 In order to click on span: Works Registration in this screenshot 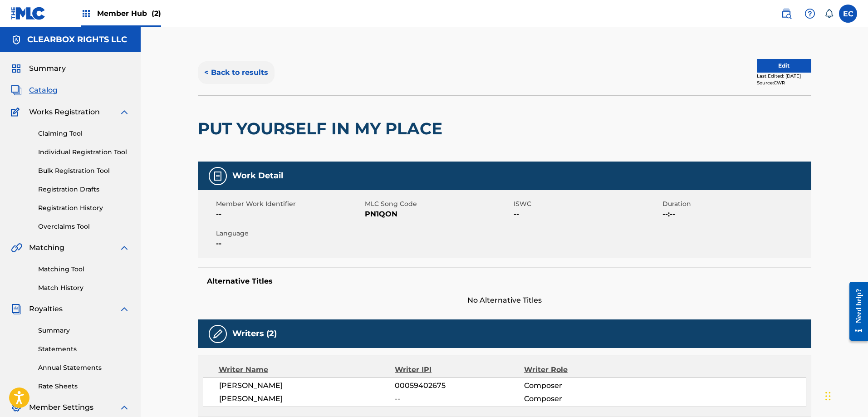, I will do `click(65, 112)`.